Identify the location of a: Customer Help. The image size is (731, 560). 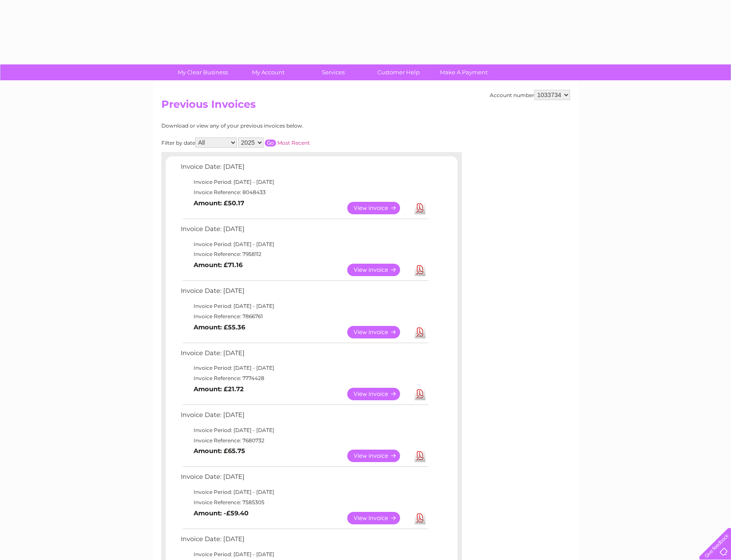
(398, 72).